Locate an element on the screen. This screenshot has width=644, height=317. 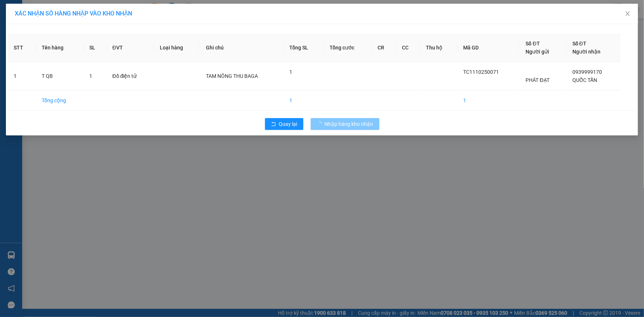
span: close is located at coordinates (628, 13).